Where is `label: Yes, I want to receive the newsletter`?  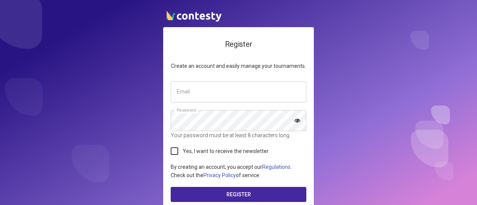 label: Yes, I want to receive the newsletter is located at coordinates (220, 151).